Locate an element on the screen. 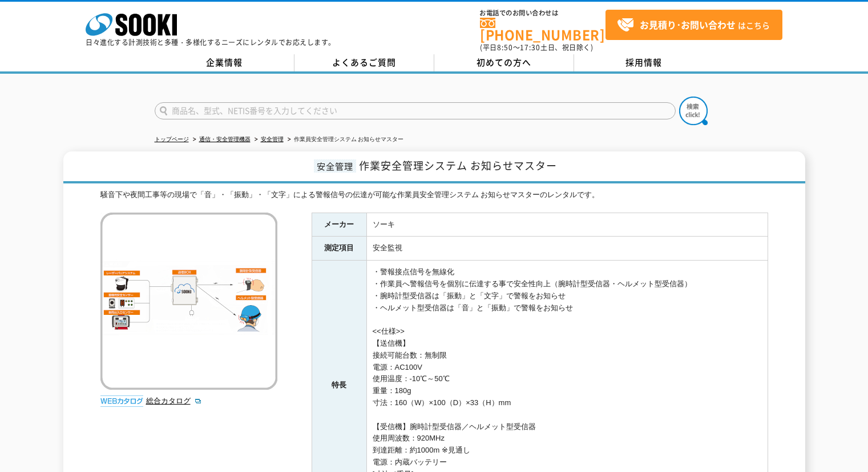 This screenshot has width=868, height=472. img: webカタログ is located at coordinates (121, 401).